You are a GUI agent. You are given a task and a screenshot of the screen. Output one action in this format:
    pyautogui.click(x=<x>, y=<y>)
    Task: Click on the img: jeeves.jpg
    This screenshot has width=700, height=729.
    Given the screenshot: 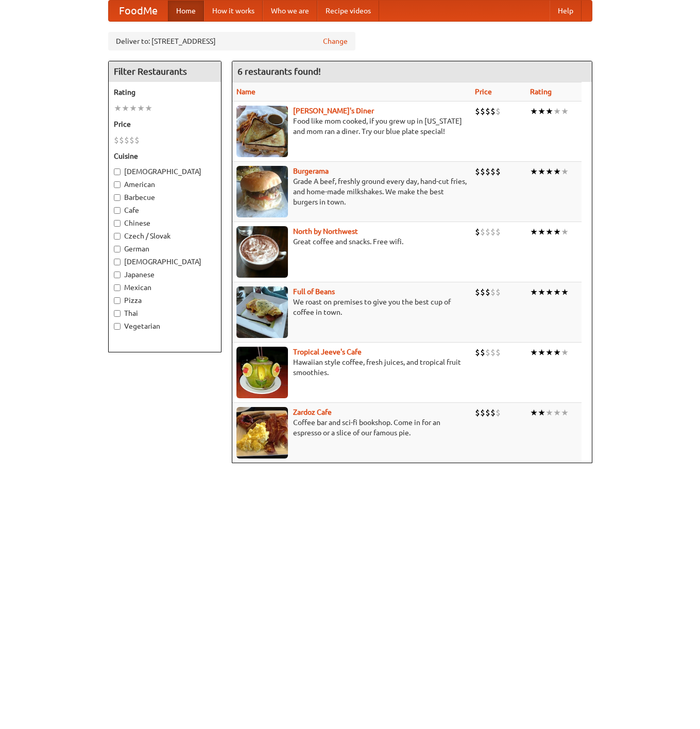 What is the action you would take?
    pyautogui.click(x=262, y=372)
    